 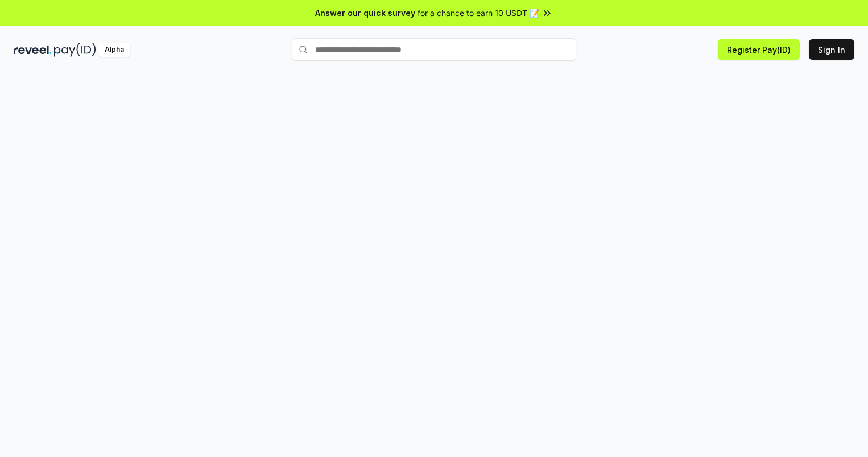 I want to click on img: pay_id, so click(x=75, y=50).